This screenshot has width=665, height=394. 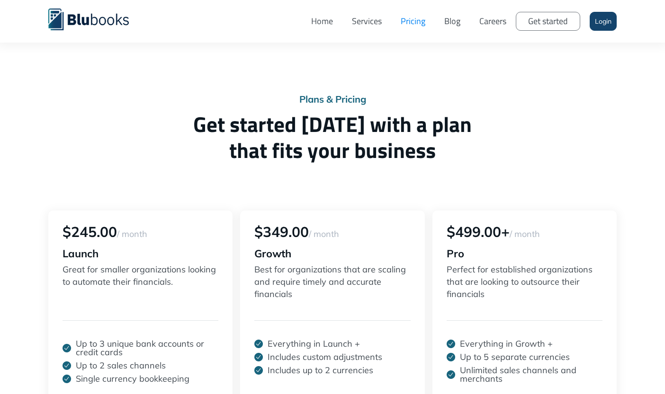 I want to click on a: Services, so click(x=367, y=21).